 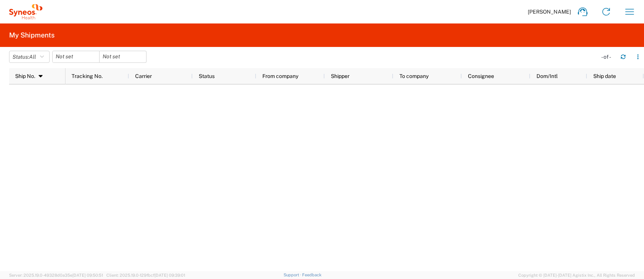 What do you see at coordinates (280, 76) in the screenshot?
I see `span: From company` at bounding box center [280, 76].